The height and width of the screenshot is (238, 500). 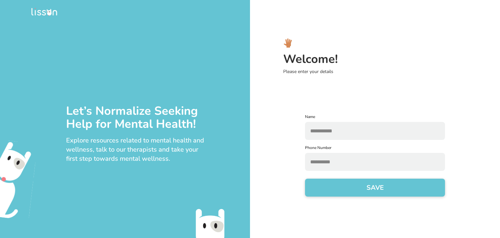 What do you see at coordinates (135, 149) in the screenshot?
I see `div: Explore resources related to mental health and wellness, talk to our therapists and take your fir...` at bounding box center [135, 149].